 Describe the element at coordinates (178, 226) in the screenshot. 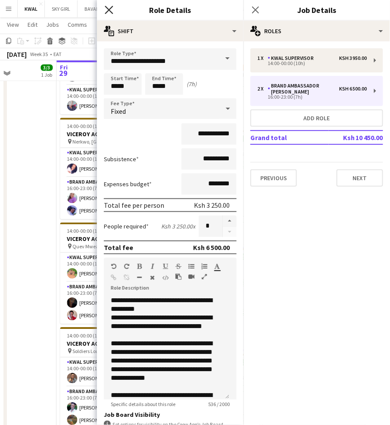

I see `div: Ksh 3 250.00 x` at that location.